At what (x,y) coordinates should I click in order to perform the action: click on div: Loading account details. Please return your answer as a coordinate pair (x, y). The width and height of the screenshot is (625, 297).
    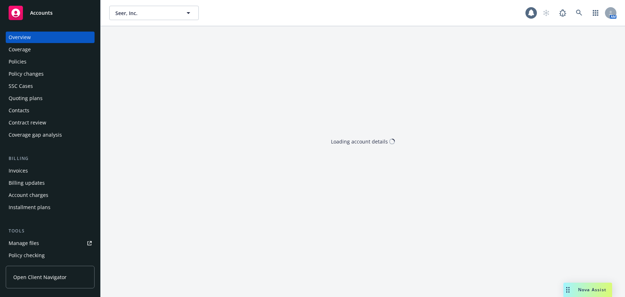
    Looking at the image, I should click on (359, 141).